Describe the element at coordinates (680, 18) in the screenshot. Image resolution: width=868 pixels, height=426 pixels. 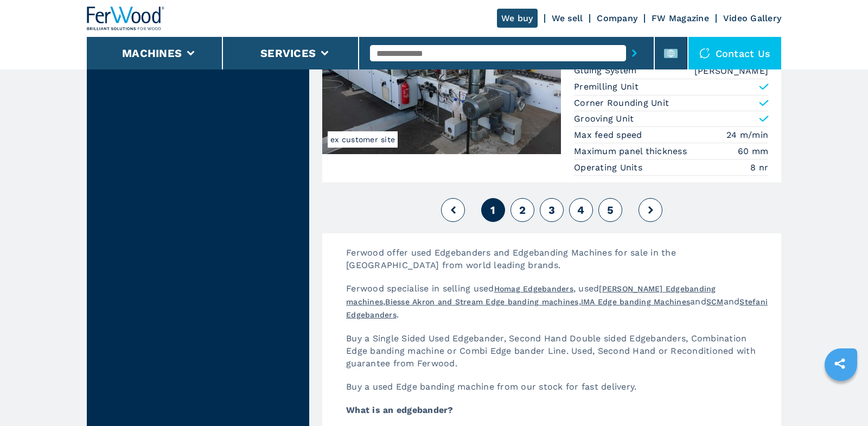
I see `a: FW Magazine` at that location.